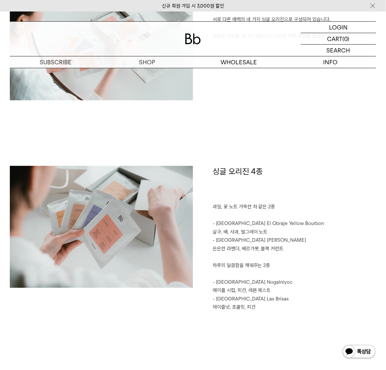 This screenshot has height=370, width=386. What do you see at coordinates (346, 39) in the screenshot?
I see `p: (0)` at bounding box center [346, 39].